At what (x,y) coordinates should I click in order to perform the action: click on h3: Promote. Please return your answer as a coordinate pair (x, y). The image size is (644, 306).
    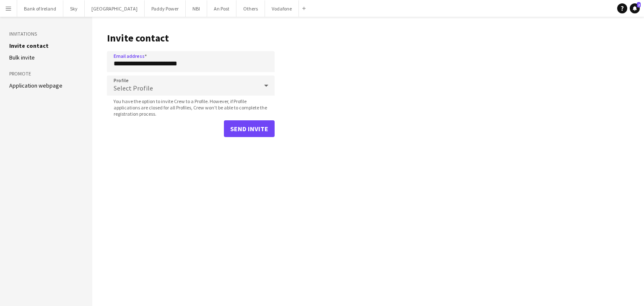
    Looking at the image, I should click on (46, 74).